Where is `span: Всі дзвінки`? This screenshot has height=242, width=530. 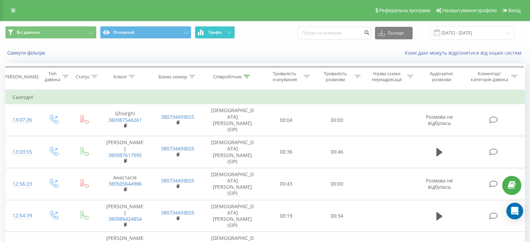 span: Всі дзвінки is located at coordinates (28, 32).